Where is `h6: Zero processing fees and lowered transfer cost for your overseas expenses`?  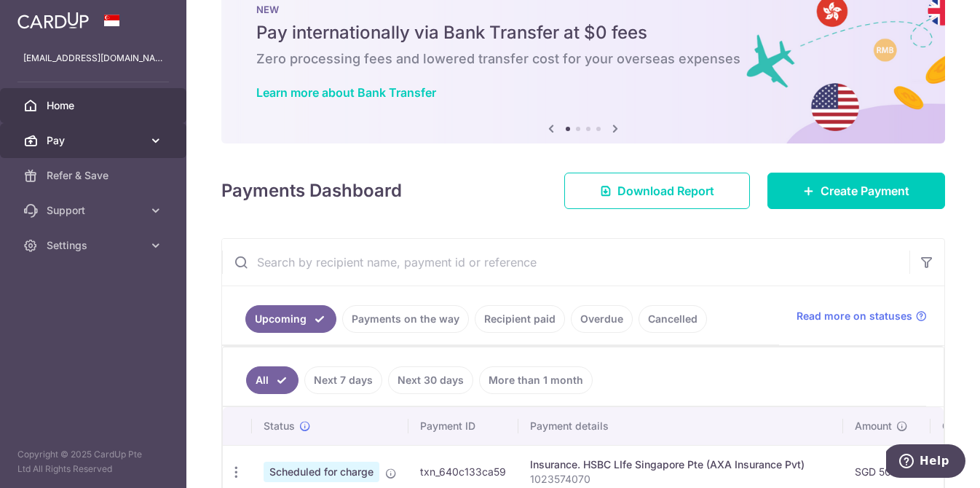 h6: Zero processing fees and lowered transfer cost for your overseas expenses is located at coordinates (583, 59).